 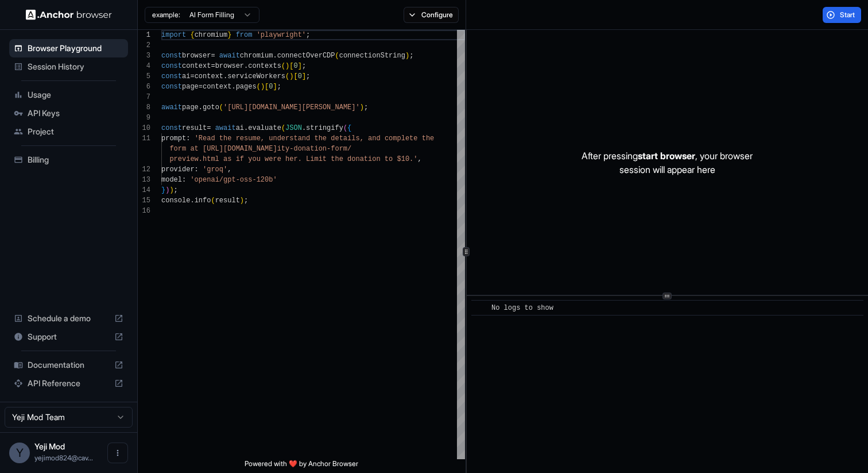 I want to click on div: 12, so click(x=145, y=169).